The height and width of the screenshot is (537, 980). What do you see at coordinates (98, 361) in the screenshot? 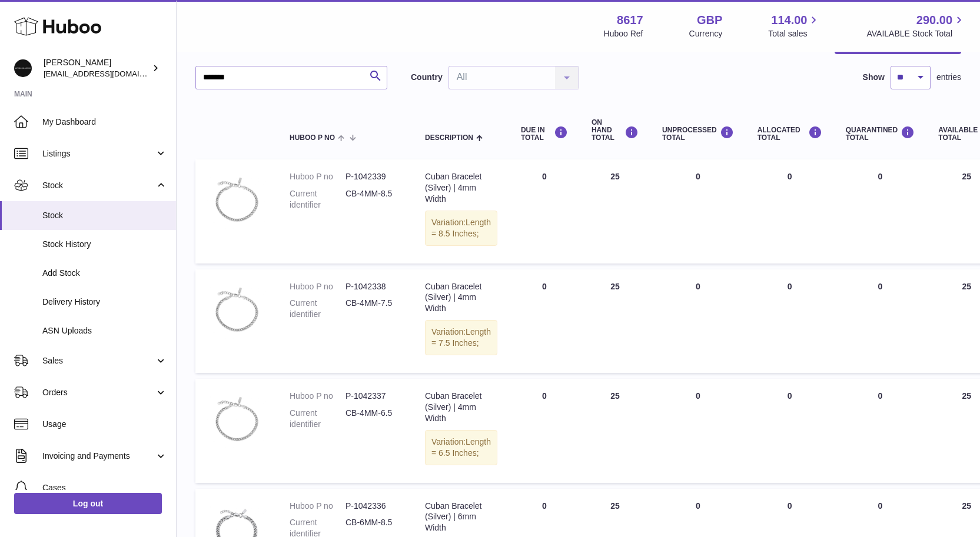
I see `span: Sales` at bounding box center [98, 361].